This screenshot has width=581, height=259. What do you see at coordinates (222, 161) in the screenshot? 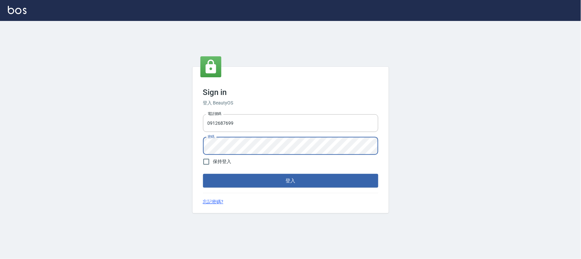
I see `span: 保持登入` at bounding box center [222, 161].